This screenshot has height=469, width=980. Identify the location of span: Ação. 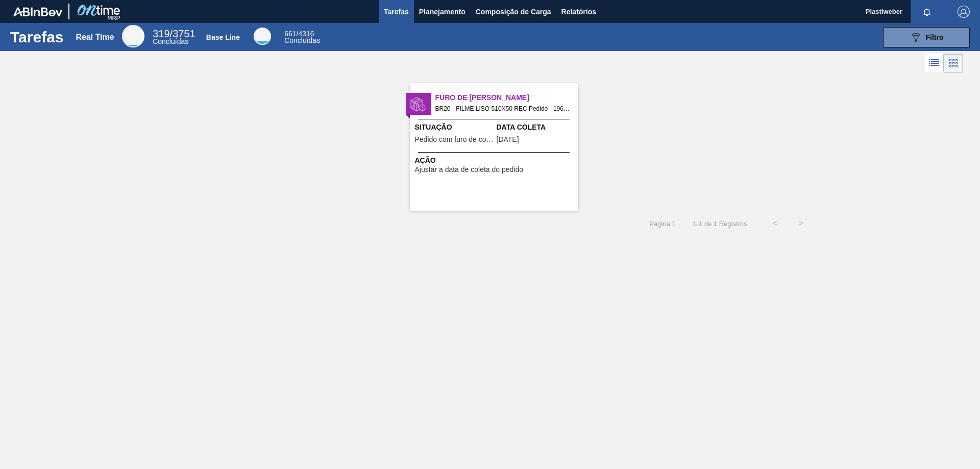
(495, 160).